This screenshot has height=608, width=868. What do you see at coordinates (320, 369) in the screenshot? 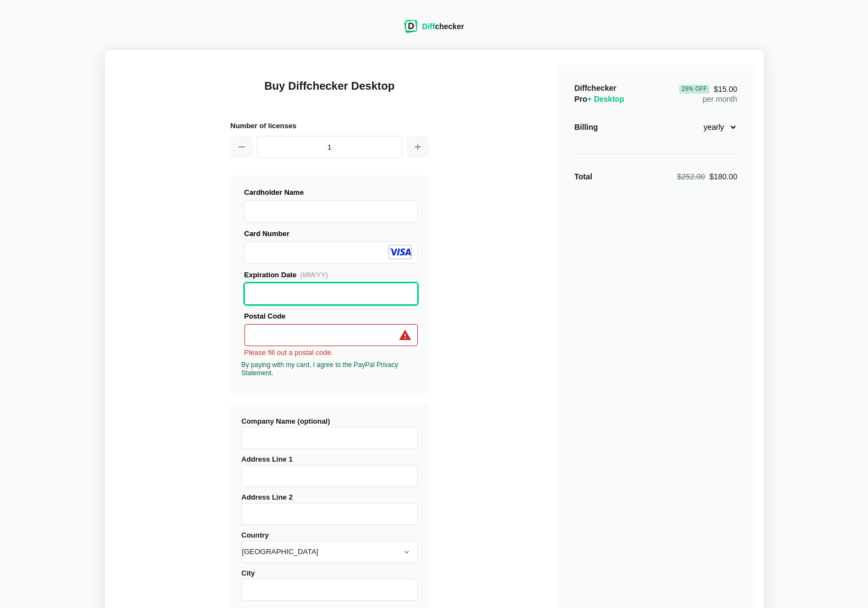
I see `a: By paying with my card, I agree to the PayPal Privacy Statement.` at bounding box center [320, 369].